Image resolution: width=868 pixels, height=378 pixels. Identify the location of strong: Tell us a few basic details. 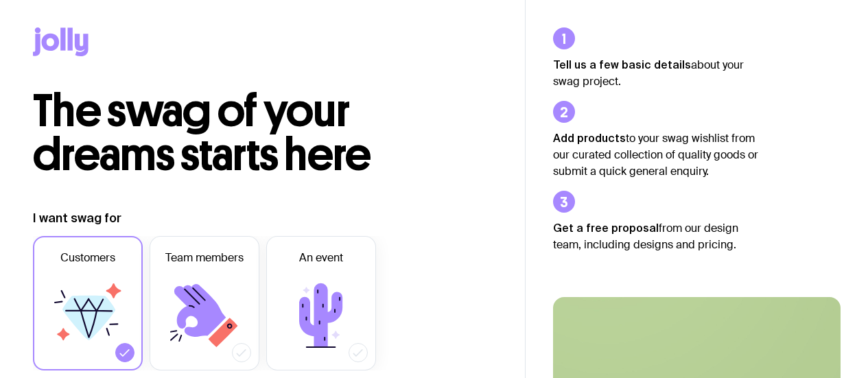
(622, 64).